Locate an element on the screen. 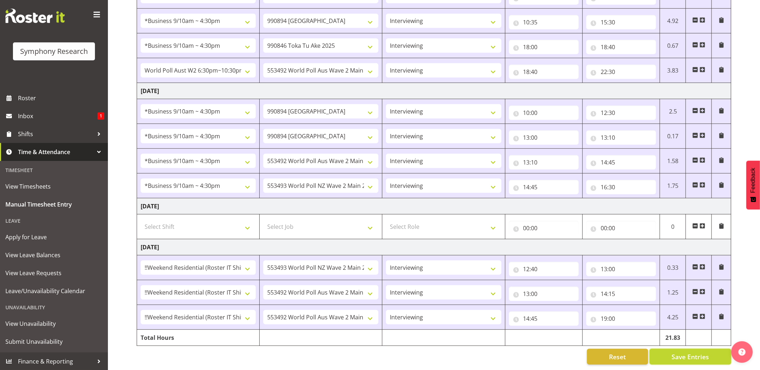  span: View Leave Requests is located at coordinates (54, 273).